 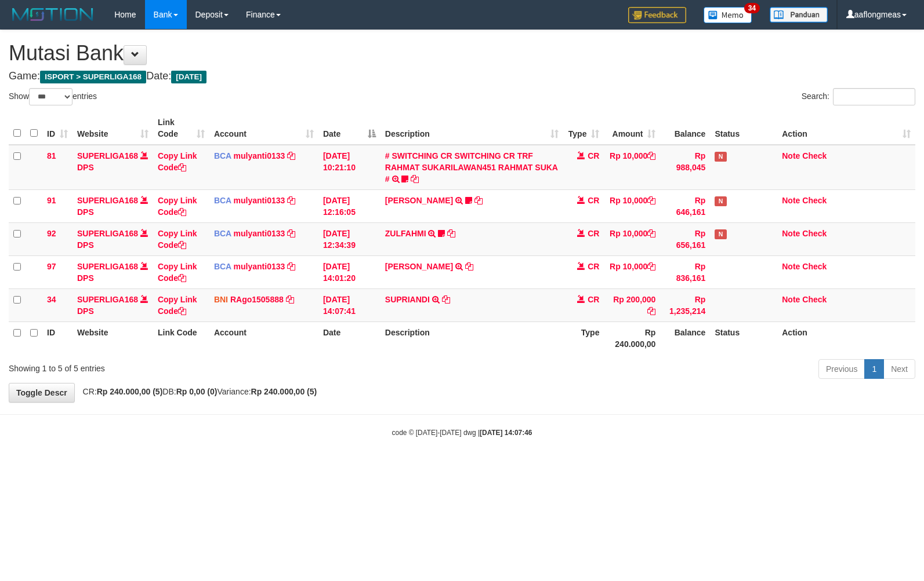 What do you see at coordinates (42, 393) in the screenshot?
I see `a: Toggle Descr` at bounding box center [42, 393].